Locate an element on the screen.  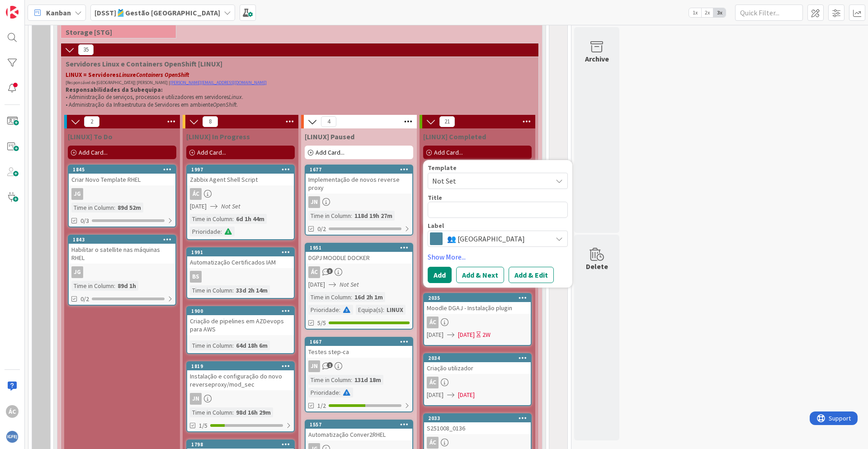
div: 1951 is located at coordinates (361, 248).